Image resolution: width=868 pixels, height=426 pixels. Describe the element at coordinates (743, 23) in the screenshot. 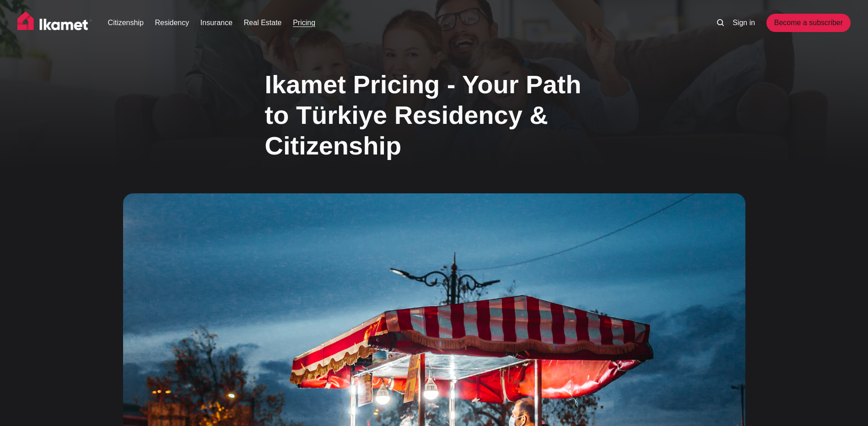

I see `a: Sign in` at that location.